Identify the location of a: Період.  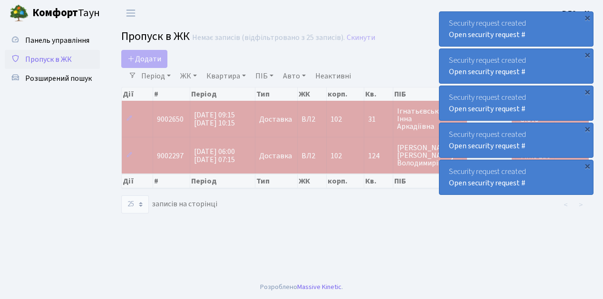
(156, 76).